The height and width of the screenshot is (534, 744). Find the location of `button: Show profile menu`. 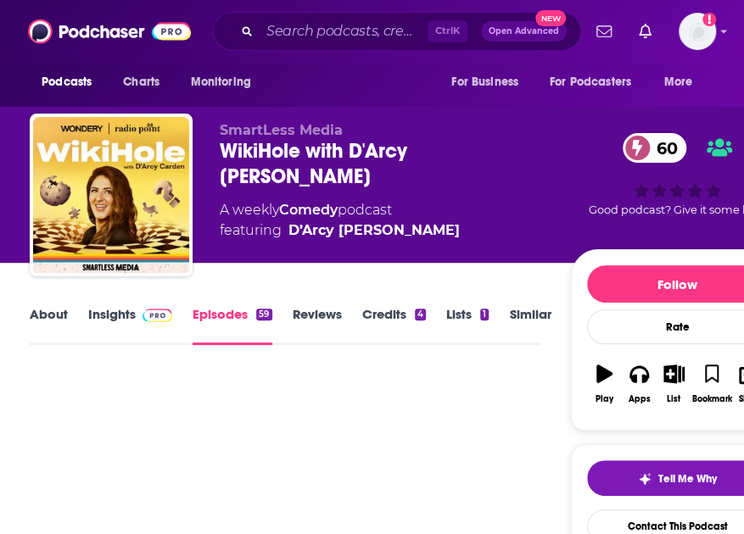

button: Show profile menu is located at coordinates (697, 31).